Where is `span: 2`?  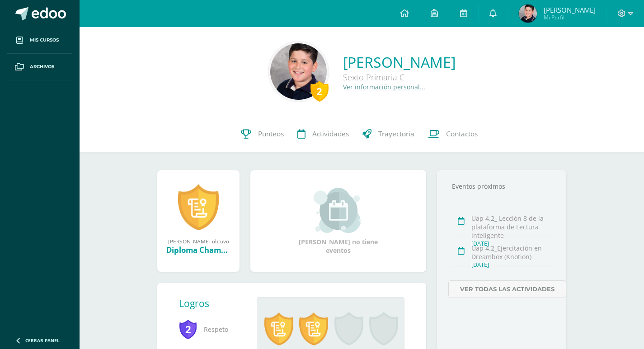
span: 2 is located at coordinates (188, 329).